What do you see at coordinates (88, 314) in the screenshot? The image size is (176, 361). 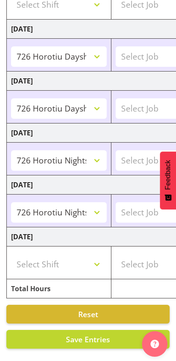 I see `button: Reset` at bounding box center [88, 314].